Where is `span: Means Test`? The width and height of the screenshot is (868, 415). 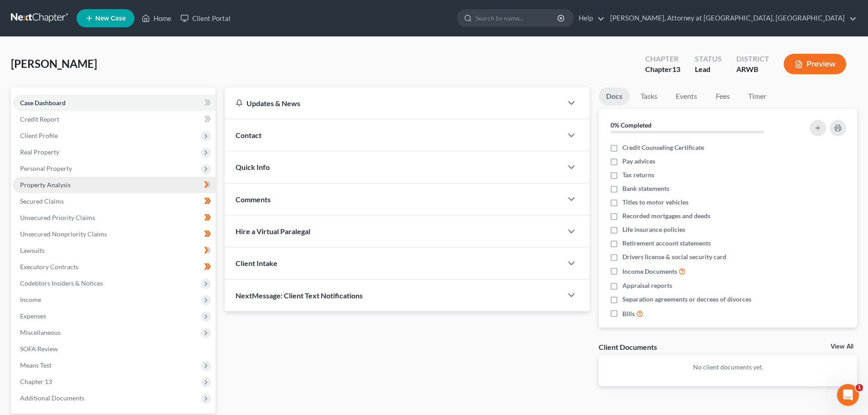
span: Means Test is located at coordinates (36, 365).